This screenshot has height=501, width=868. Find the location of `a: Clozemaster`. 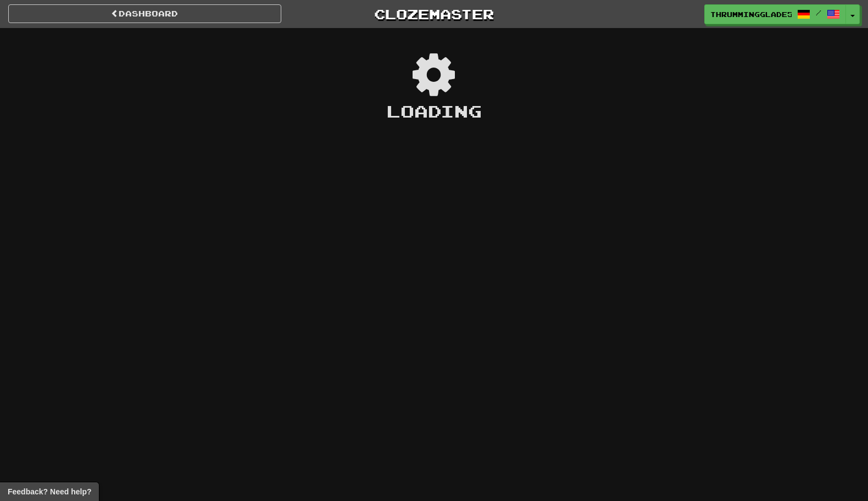

a: Clozemaster is located at coordinates (434, 14).